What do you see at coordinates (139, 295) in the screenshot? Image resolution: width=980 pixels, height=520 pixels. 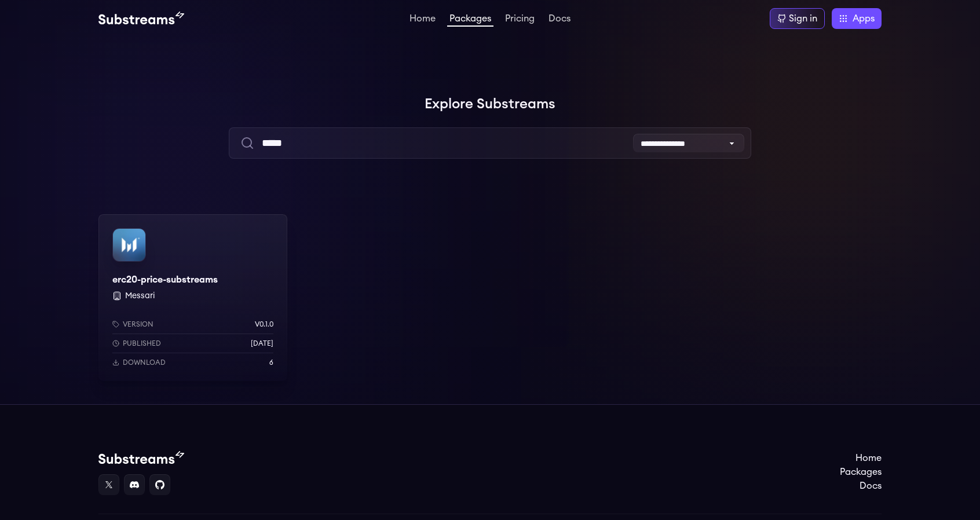 I see `button: Messari` at bounding box center [139, 295].